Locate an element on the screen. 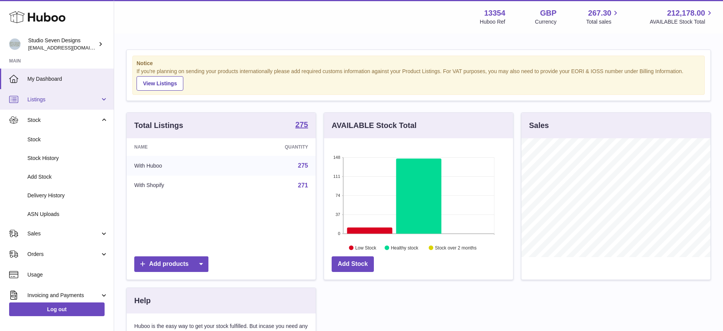 Image resolution: width=723 pixels, height=331 pixels. text: 74 is located at coordinates (338, 195).